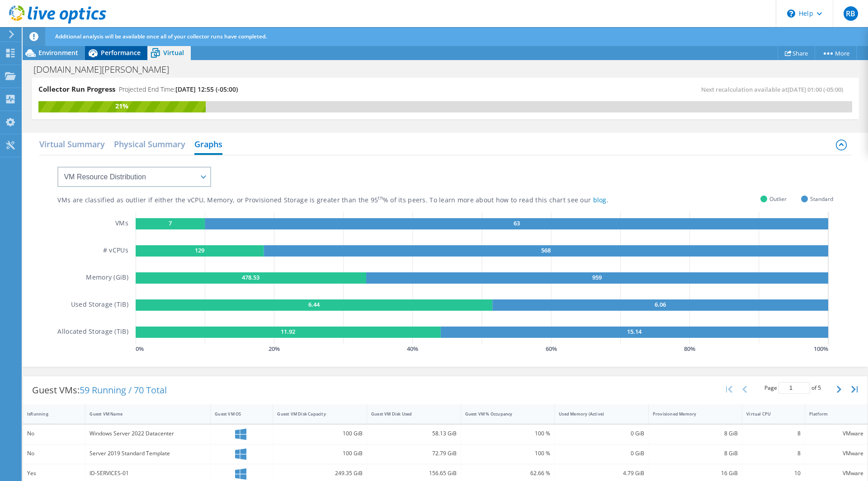 This screenshot has height=481, width=868. What do you see at coordinates (484, 349) in the screenshot?
I see `svg: GaugeChartPercentageAxisTexta` at bounding box center [484, 349].